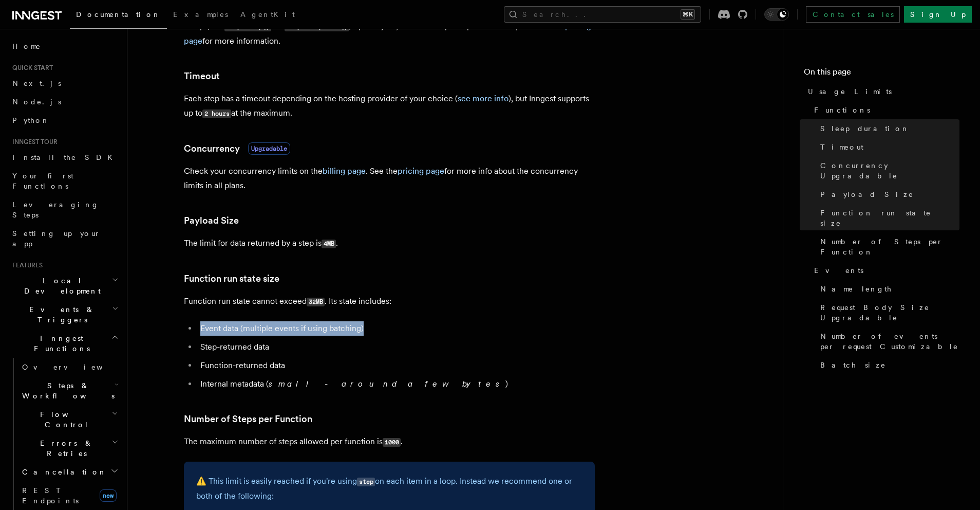 This screenshot has height=510, width=980. Describe the element at coordinates (56, 239) in the screenshot. I see `span: Setting up your app` at that location.